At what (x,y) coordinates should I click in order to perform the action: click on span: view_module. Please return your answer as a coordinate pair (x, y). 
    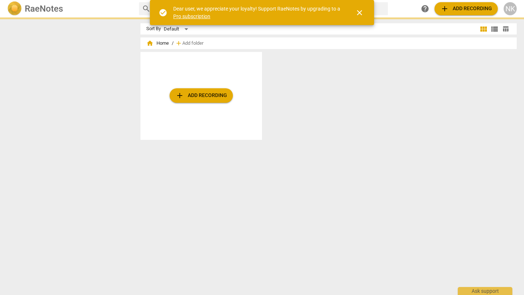
    Looking at the image, I should click on (483, 29).